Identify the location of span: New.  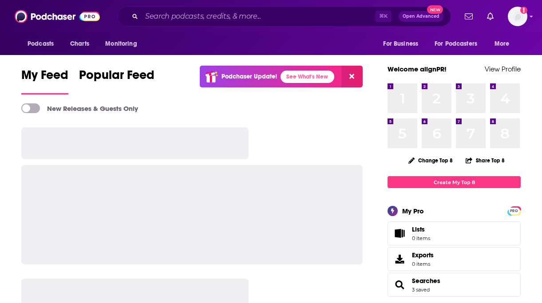
(435, 9).